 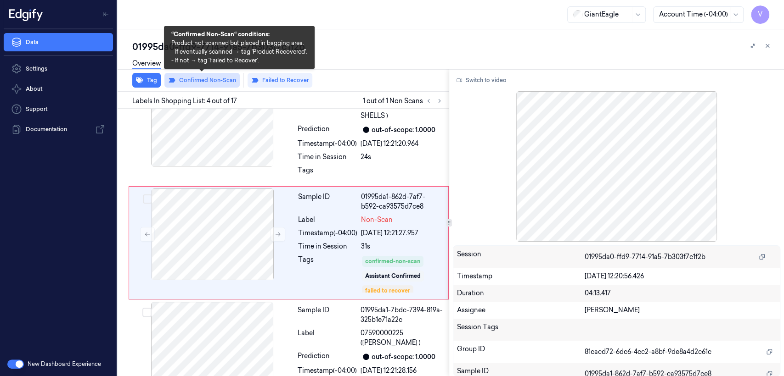 What do you see at coordinates (58, 109) in the screenshot?
I see `a: Support` at bounding box center [58, 109].